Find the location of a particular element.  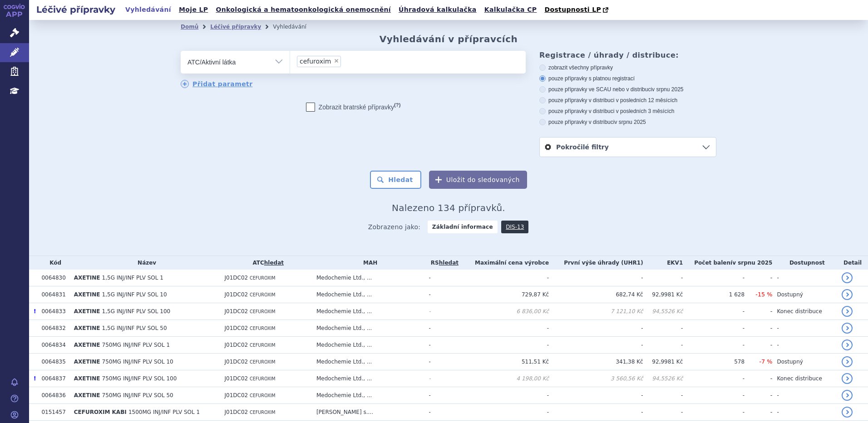

th: Detail is located at coordinates (853, 263).